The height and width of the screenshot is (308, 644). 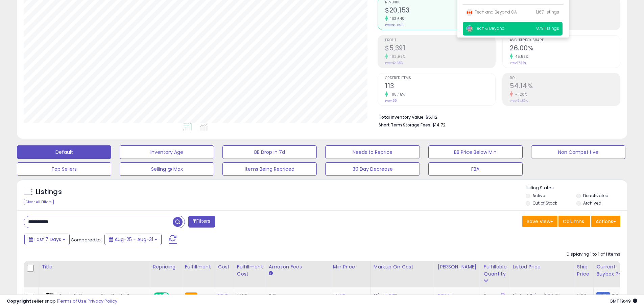 I want to click on strong: Copyright, so click(x=19, y=301).